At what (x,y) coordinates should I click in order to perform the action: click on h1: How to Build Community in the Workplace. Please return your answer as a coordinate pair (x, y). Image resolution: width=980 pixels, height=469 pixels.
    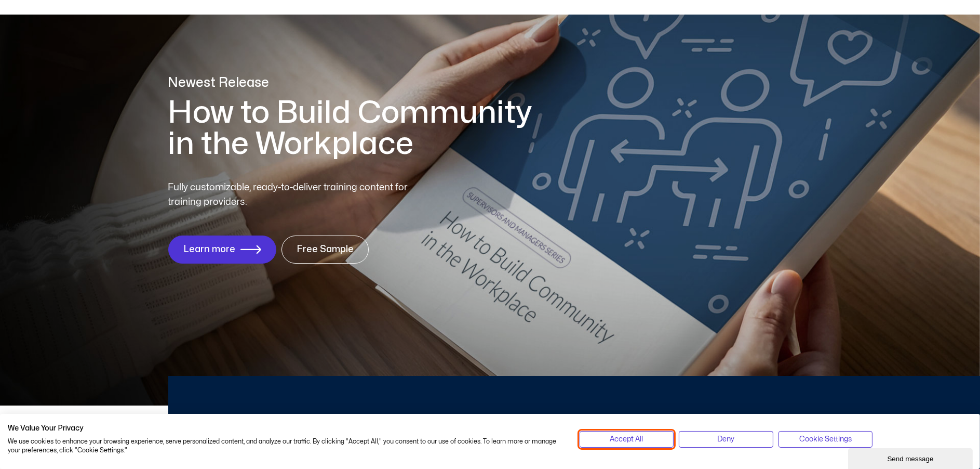
    Looking at the image, I should click on (358, 128).